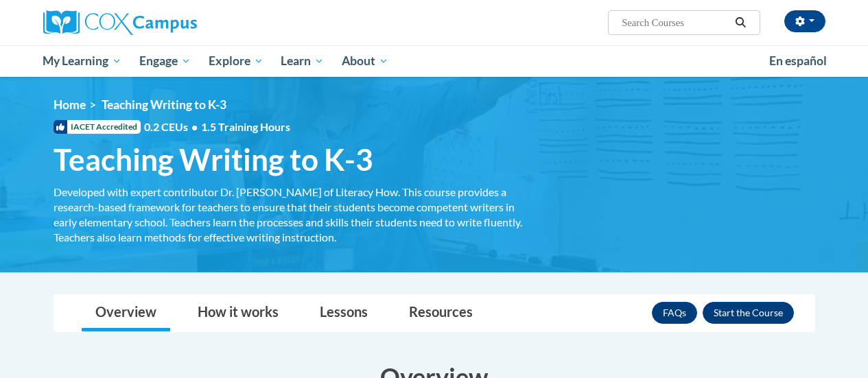  I want to click on a: Home, so click(70, 105).